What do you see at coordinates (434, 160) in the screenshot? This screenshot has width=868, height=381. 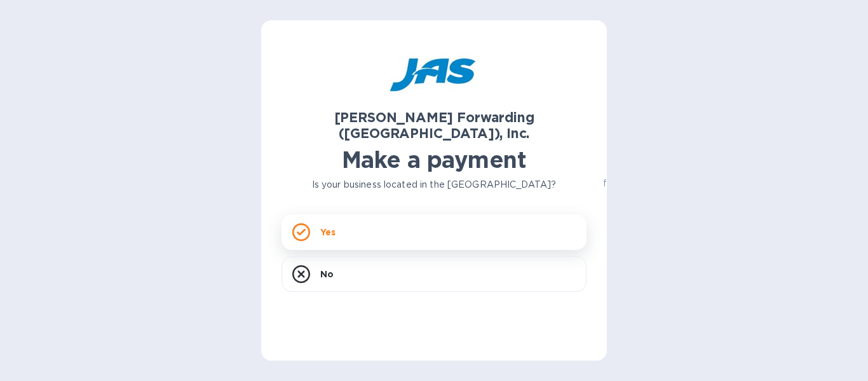 I see `h1: Make a payment` at bounding box center [434, 160].